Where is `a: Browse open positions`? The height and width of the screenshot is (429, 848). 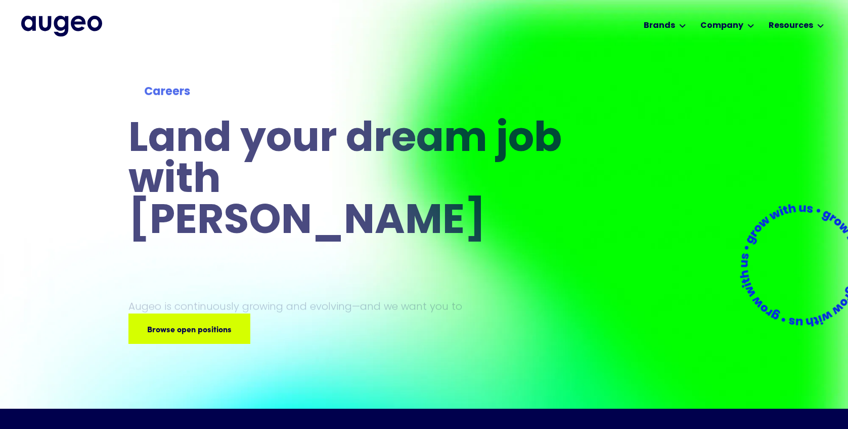
a: Browse open positions is located at coordinates (189, 328).